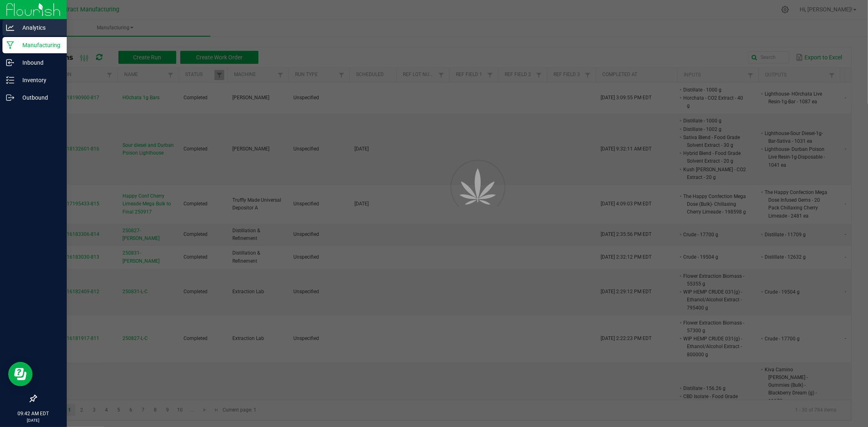 The image size is (868, 427). What do you see at coordinates (39, 97) in the screenshot?
I see `p: Outbound` at bounding box center [39, 97].